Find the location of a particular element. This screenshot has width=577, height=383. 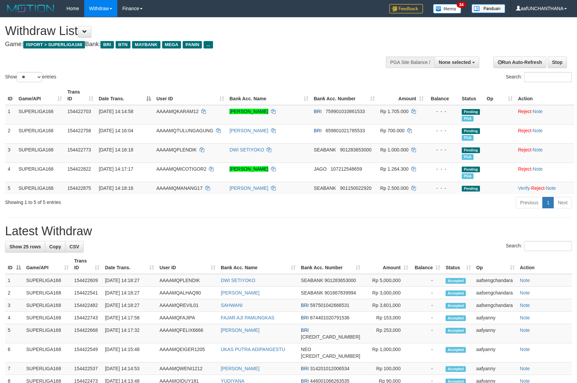

span: BTN is located at coordinates (123, 45).